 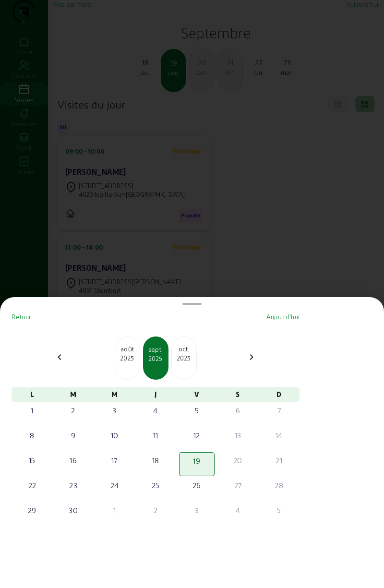 What do you see at coordinates (114, 485) in the screenshot?
I see `div: 24` at bounding box center [114, 485].